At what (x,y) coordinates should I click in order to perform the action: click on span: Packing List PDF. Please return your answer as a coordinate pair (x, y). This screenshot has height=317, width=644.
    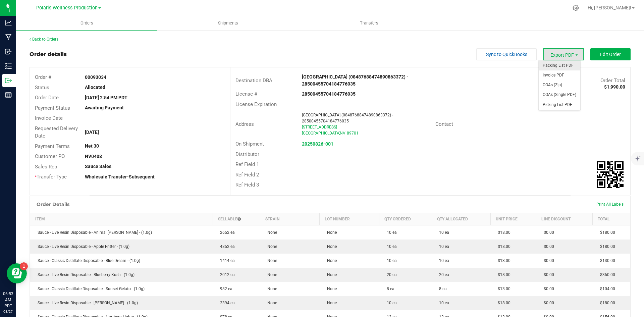
    Looking at the image, I should click on (560, 65).